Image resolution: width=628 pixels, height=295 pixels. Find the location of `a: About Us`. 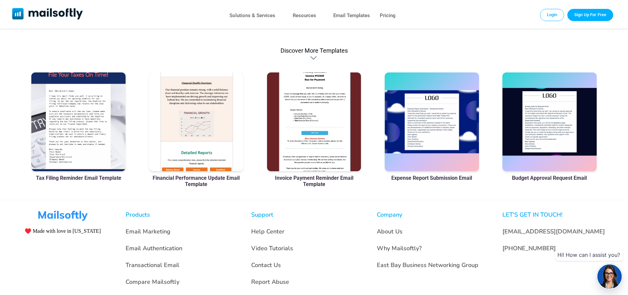

a: About Us is located at coordinates (390, 232).